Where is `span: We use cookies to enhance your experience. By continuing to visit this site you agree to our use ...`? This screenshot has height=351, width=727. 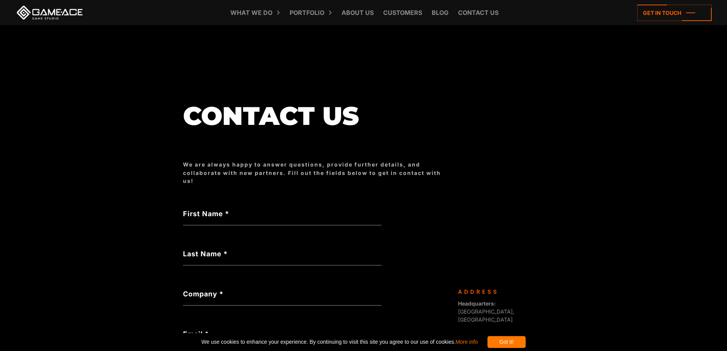
span: We use cookies to enhance your experience. By continuing to visit this site you agree to our use ... is located at coordinates (339, 342).